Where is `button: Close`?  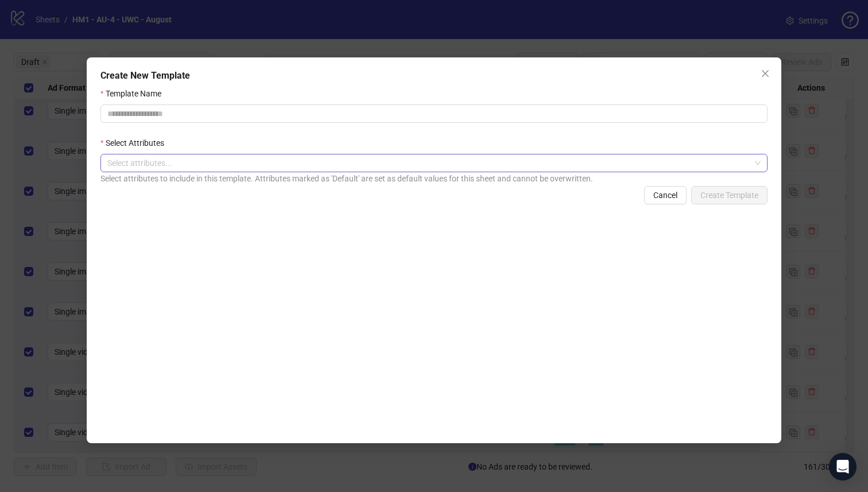 button: Close is located at coordinates (766, 74).